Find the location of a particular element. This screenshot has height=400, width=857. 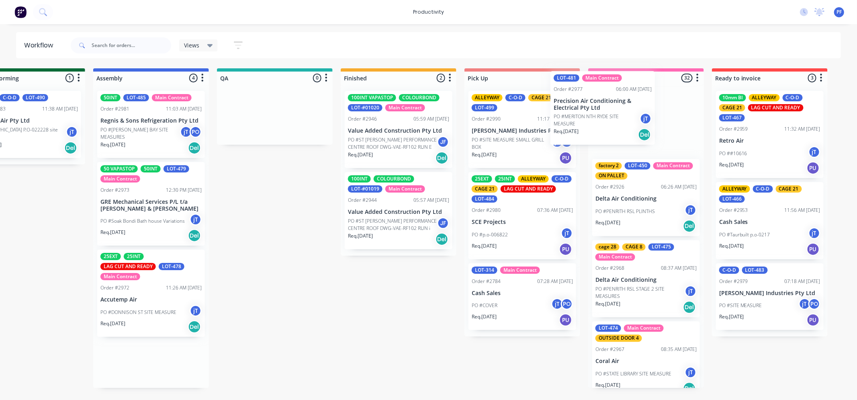

div: productivity is located at coordinates (428, 12).